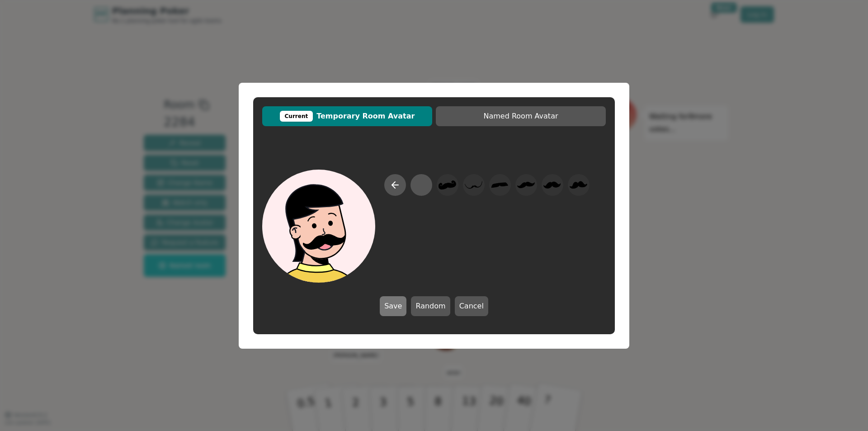 The height and width of the screenshot is (431, 868). I want to click on button: CurrentTemporary Room Avatar, so click(347, 116).